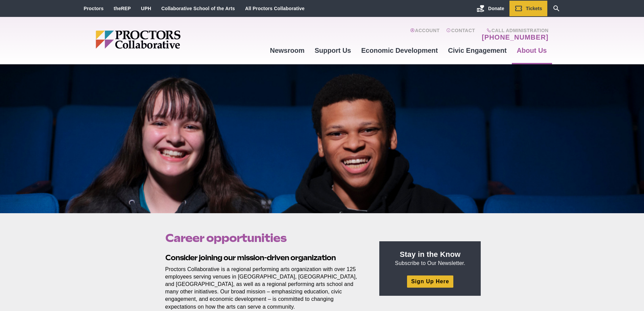 The height and width of the screenshot is (311, 644). I want to click on a: Sign Up Here, so click(430, 281).